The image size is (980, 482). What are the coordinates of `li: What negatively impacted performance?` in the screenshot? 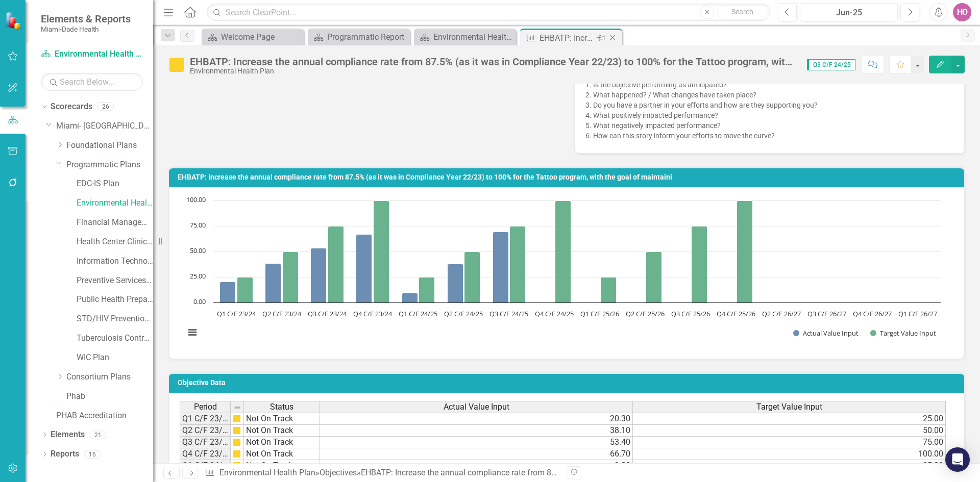 It's located at (773, 125).